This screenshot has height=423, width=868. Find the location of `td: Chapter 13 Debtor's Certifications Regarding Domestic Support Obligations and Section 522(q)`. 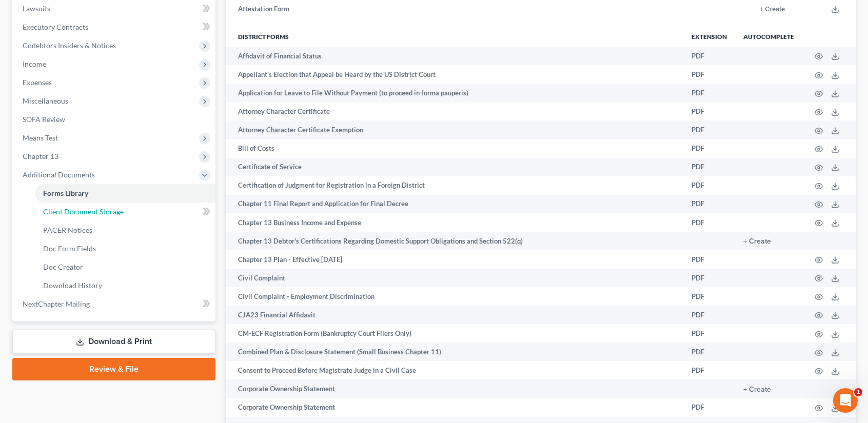

td: Chapter 13 Debtor's Certifications Regarding Domestic Support Obligations and Section 522(q) is located at coordinates (455, 241).